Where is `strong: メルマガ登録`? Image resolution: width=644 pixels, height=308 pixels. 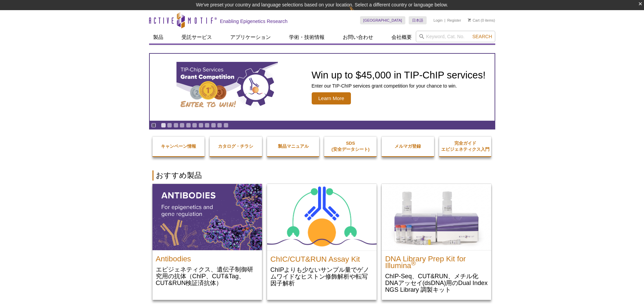
strong: メルマガ登録 is located at coordinates (408, 146).